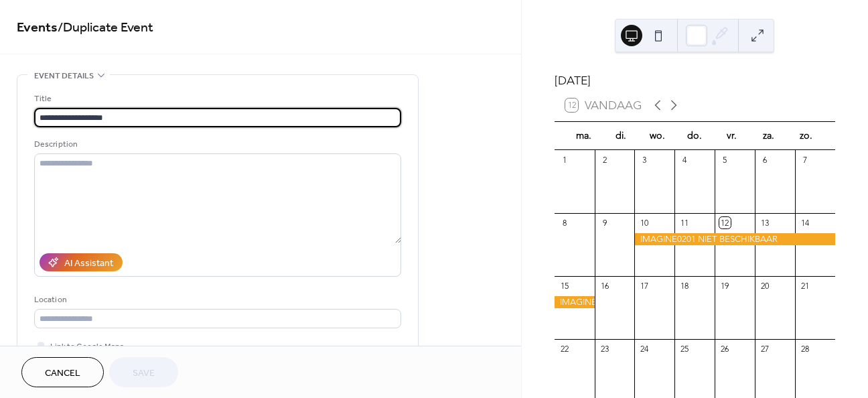 The image size is (868, 398). I want to click on div: 16, so click(604, 285).